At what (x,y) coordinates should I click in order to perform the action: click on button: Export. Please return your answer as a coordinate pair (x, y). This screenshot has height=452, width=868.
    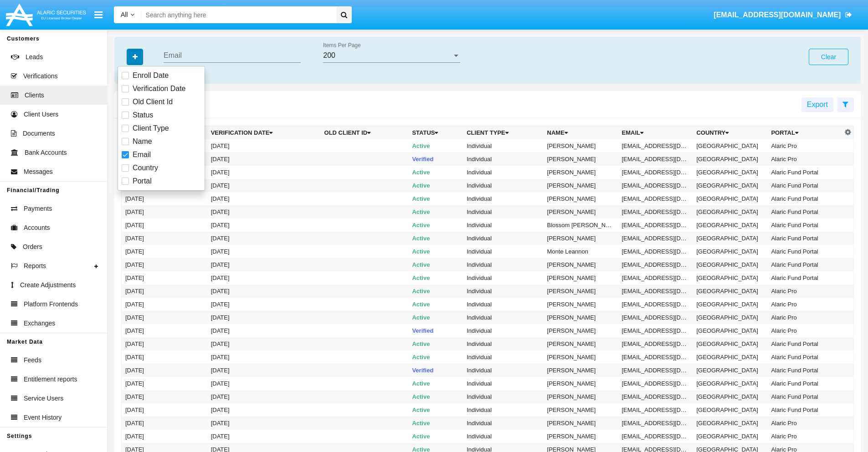
    Looking at the image, I should click on (818, 105).